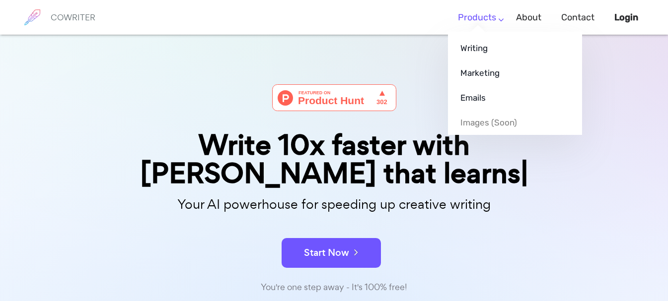  What do you see at coordinates (626, 17) in the screenshot?
I see `b: Login` at bounding box center [626, 17].